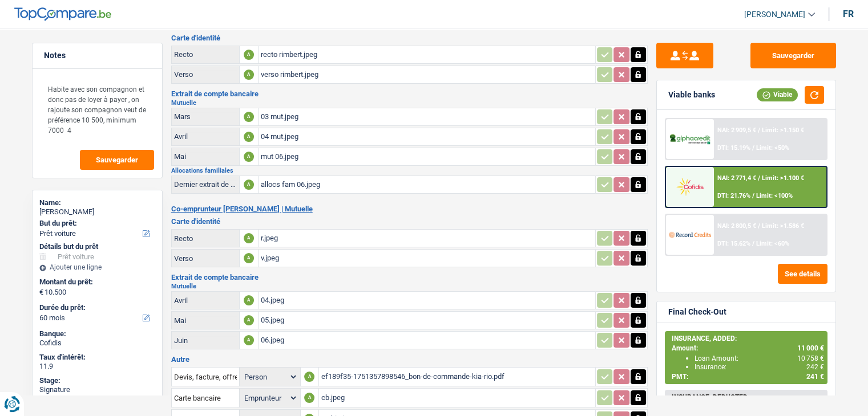 This screenshot has height=416, width=868. I want to click on span: DTI: 15.62%, so click(734, 244).